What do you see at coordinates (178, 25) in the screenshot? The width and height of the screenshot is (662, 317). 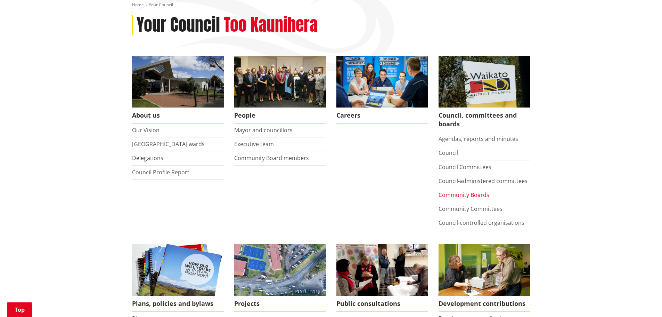 I see `h1: Your Council` at bounding box center [178, 25].